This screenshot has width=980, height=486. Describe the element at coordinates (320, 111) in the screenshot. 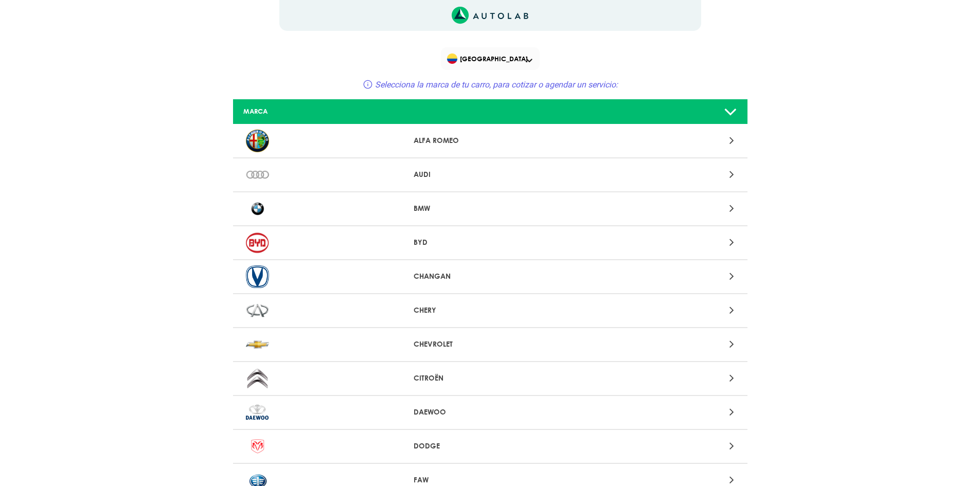

I see `div: MARCA` at that location.